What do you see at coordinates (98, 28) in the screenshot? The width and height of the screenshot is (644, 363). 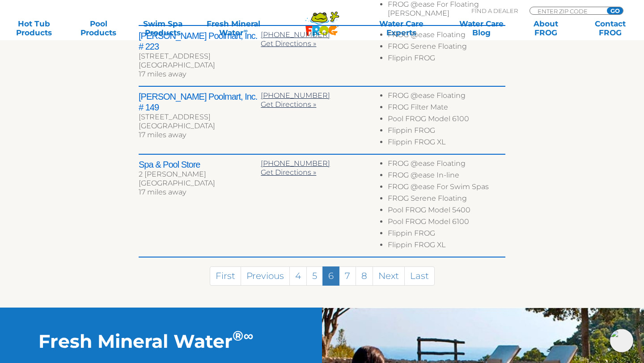 I see `a: PoolProducts` at bounding box center [98, 28].